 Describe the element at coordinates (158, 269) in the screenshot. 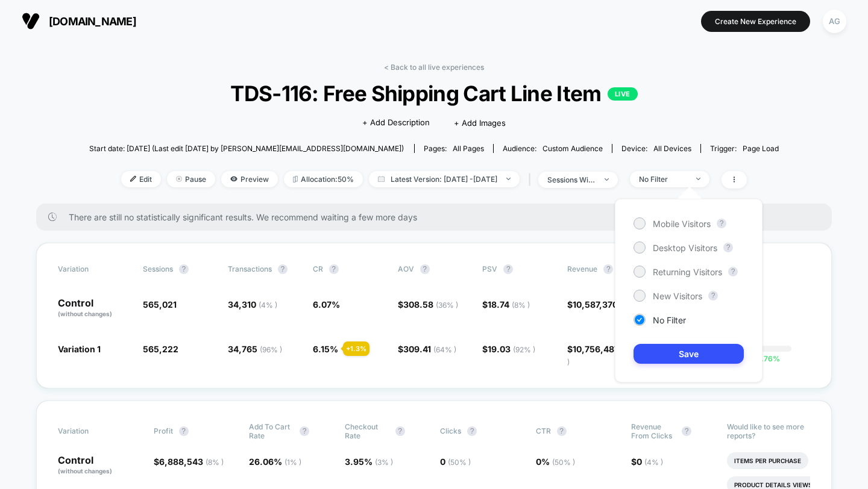

I see `span: Sessions` at that location.